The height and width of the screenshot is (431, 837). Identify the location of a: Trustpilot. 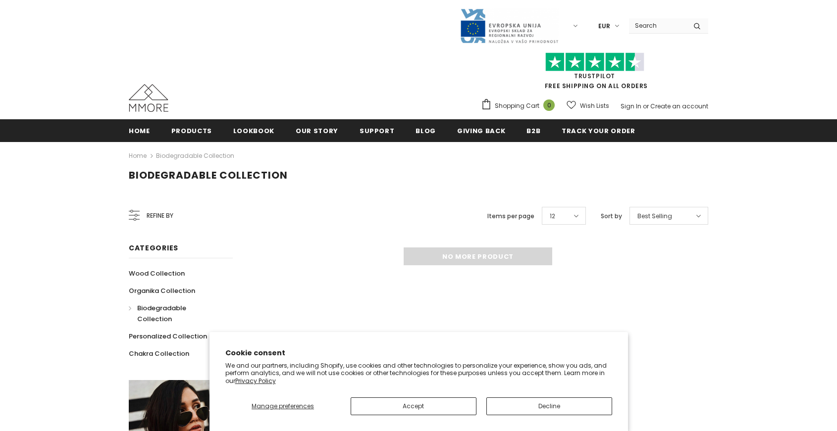
(594, 76).